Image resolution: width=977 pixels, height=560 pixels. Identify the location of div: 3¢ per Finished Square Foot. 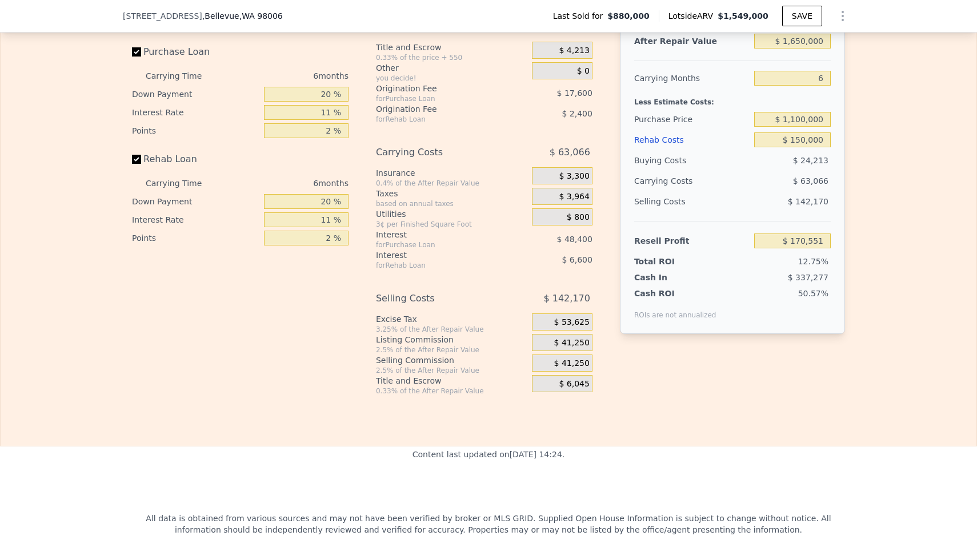
(451, 224).